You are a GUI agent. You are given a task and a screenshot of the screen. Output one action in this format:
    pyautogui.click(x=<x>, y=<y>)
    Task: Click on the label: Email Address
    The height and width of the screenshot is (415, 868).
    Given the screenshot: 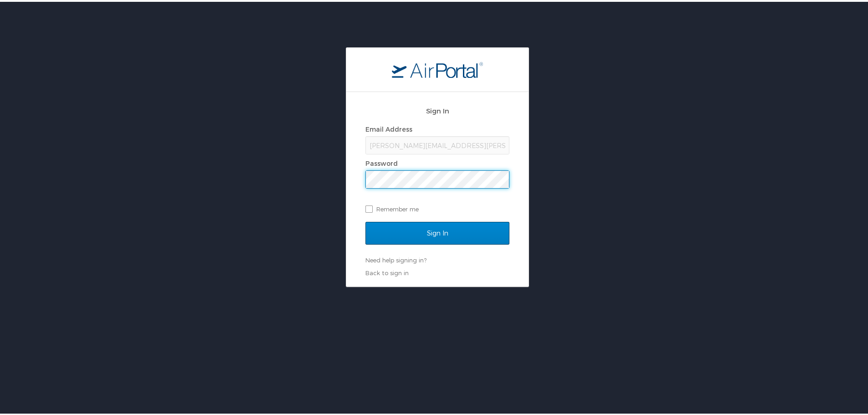 What is the action you would take?
    pyautogui.click(x=389, y=127)
    